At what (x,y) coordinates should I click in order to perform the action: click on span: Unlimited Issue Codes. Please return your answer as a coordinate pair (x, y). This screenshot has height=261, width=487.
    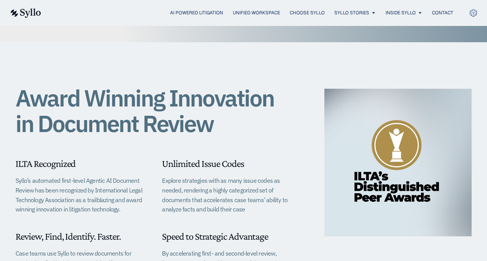
    Looking at the image, I should click on (203, 163).